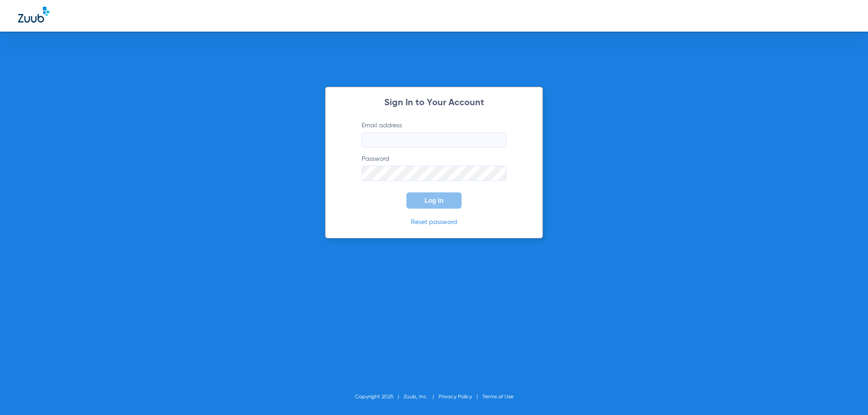 This screenshot has height=415, width=868. I want to click on a: Terms of Use, so click(498, 397).